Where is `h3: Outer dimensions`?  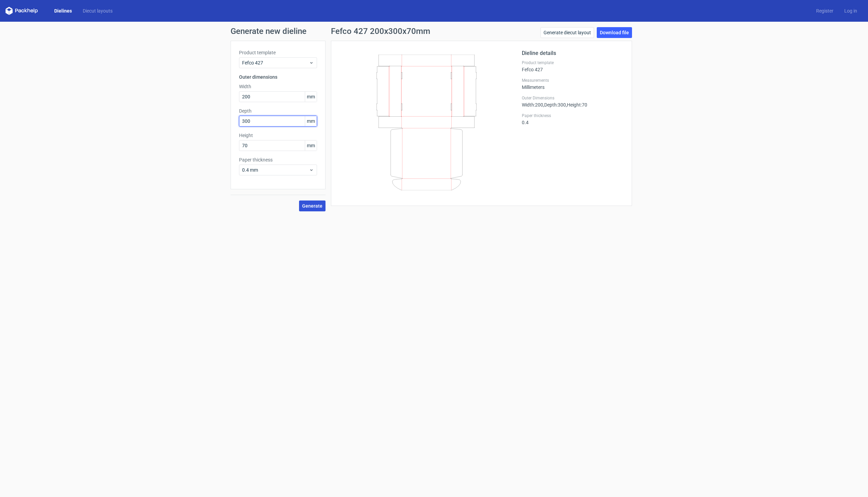 h3: Outer dimensions is located at coordinates (278, 77).